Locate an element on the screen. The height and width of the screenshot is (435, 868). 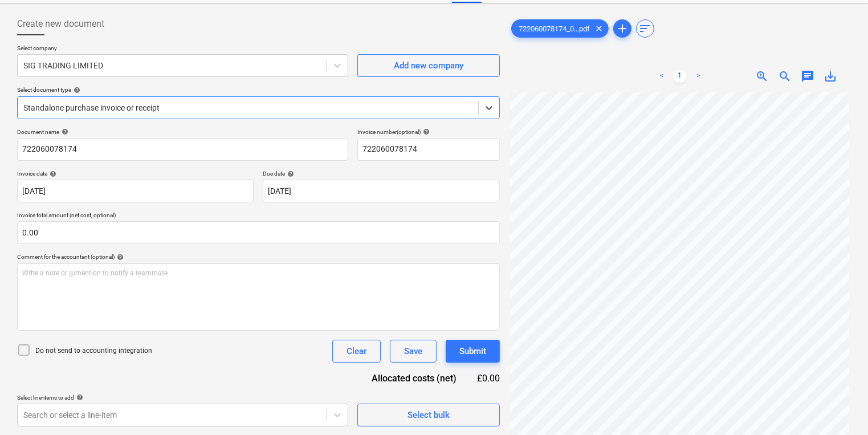
div: Allocated costs (net) is located at coordinates (413, 378).